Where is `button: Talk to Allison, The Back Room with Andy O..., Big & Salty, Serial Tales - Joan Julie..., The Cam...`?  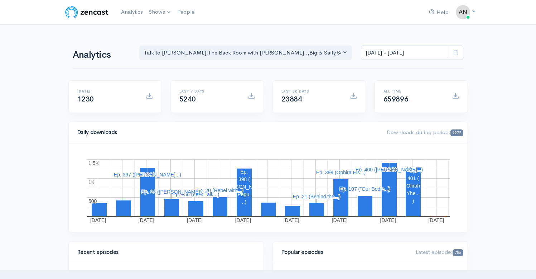 button: Talk to Allison, The Back Room with Andy O..., Big & Salty, Serial Tales - Joan Julie..., The Cam... is located at coordinates (246, 53).